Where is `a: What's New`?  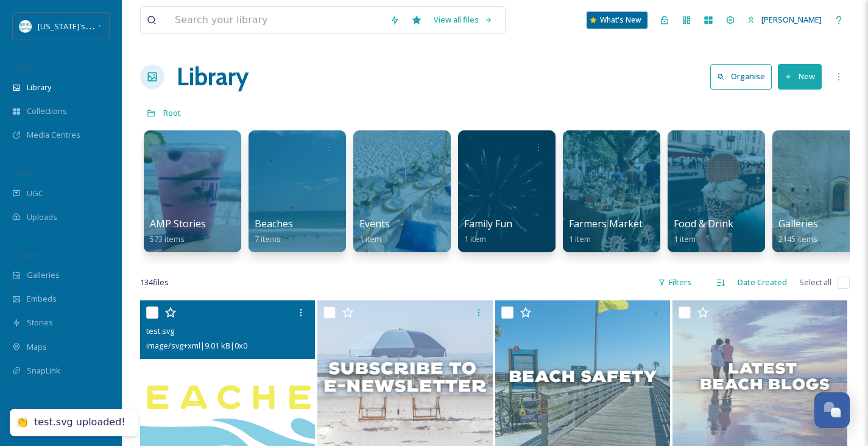 a: What's New is located at coordinates (617, 20).